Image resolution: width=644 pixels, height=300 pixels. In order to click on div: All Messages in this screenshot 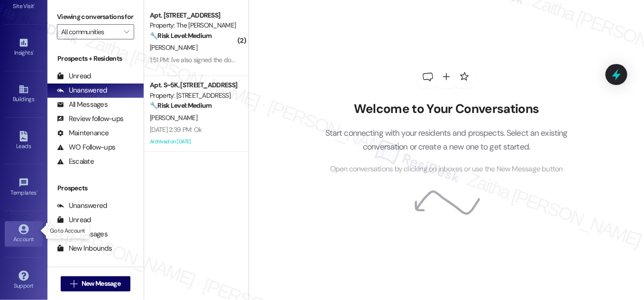, I will do `click(82, 105)`.